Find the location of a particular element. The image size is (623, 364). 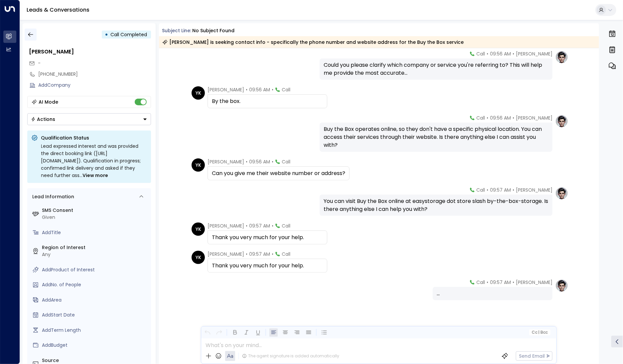

div: AddArea is located at coordinates (95, 300).